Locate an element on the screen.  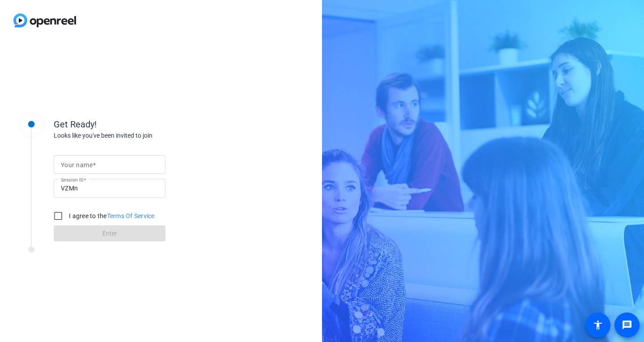
div: Get Ready! is located at coordinates (143, 124).